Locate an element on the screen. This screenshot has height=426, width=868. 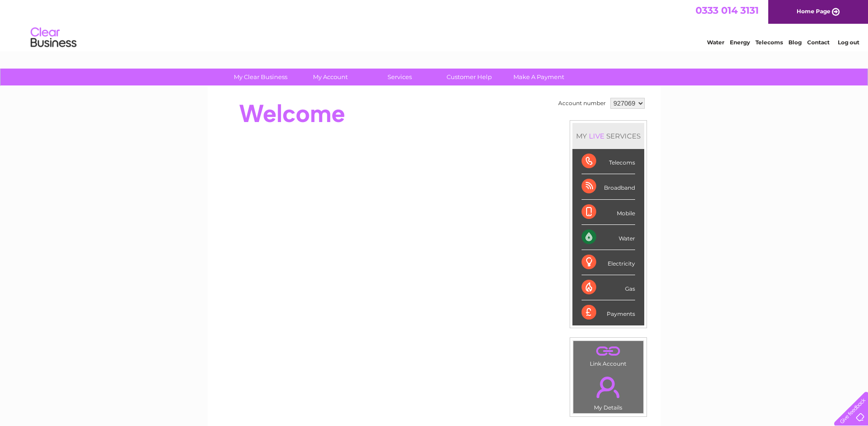
a: Make A Payment is located at coordinates (538, 77).